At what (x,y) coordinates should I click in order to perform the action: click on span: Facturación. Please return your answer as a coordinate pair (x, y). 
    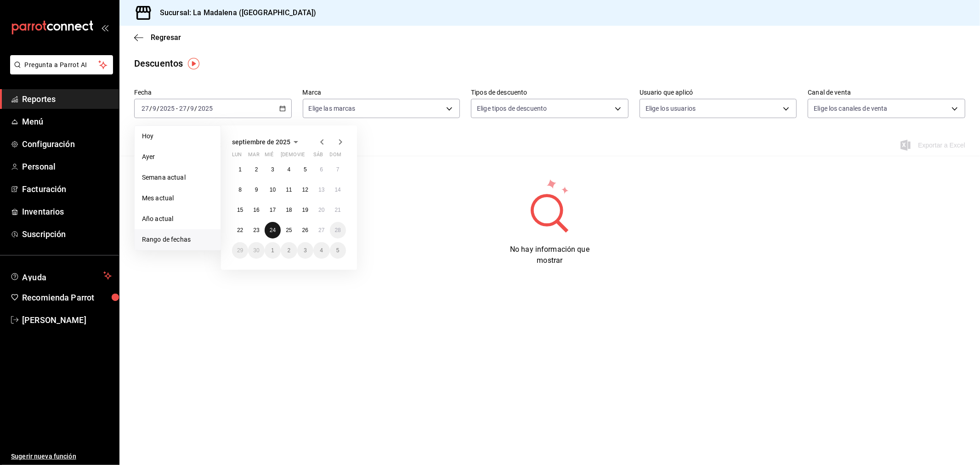
    Looking at the image, I should click on (67, 189).